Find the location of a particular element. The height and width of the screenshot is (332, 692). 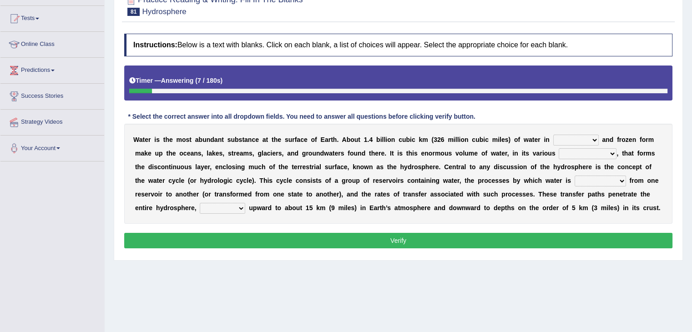

b: z is located at coordinates (627, 140).